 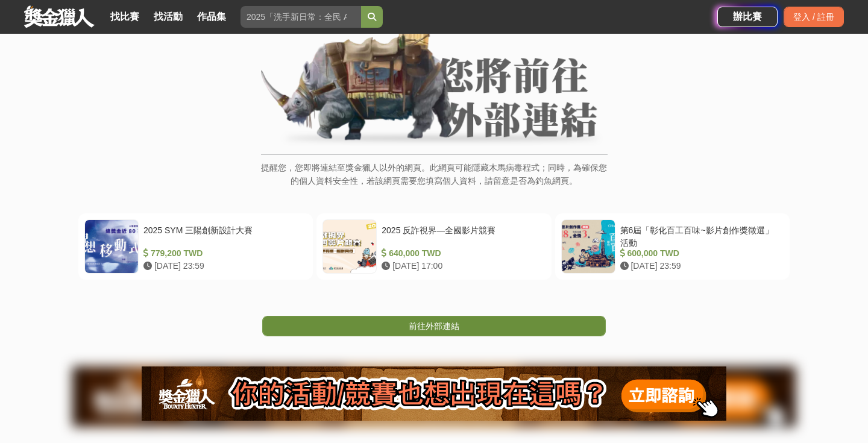 What do you see at coordinates (434, 180) in the screenshot?
I see `p: 提醒您，您即將連結至獎金獵人以外的網頁。此網頁可能隱藏木馬病毒程式；同時，為確保您的個人資料安全性，若該網頁需要您填寫個人資料，請留意是否為釣魚網頁。` at bounding box center [434, 180].